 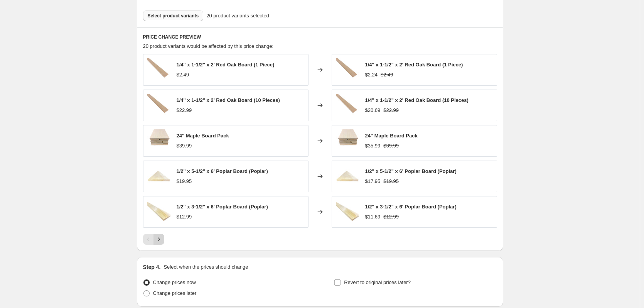 I want to click on button: Next, so click(x=159, y=240).